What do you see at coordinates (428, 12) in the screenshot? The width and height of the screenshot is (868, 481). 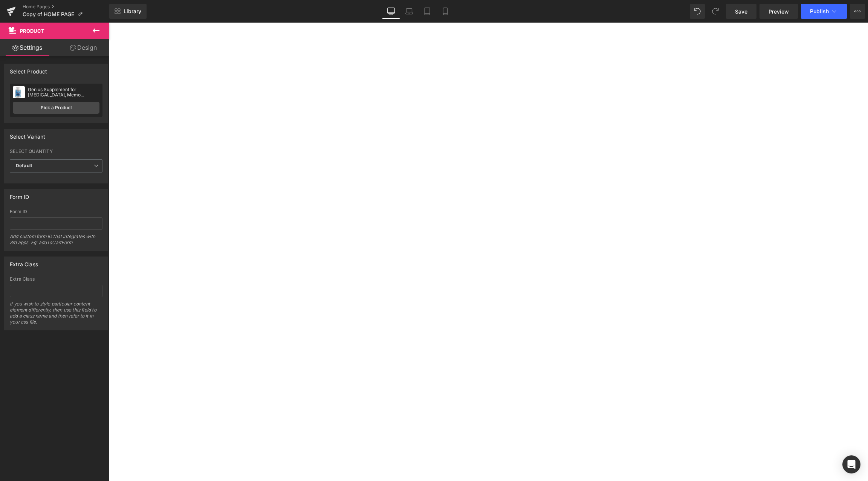 I see `a: Tablet` at bounding box center [428, 12].